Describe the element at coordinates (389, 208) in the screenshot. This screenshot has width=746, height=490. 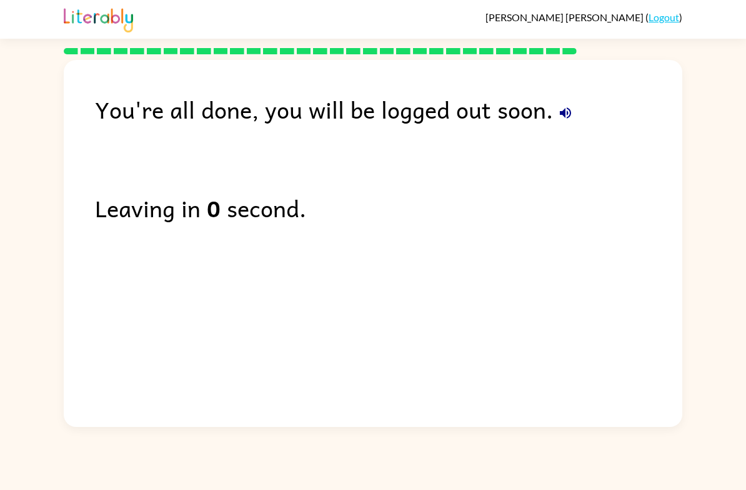
I see `div: Leaving in second.` at that location.